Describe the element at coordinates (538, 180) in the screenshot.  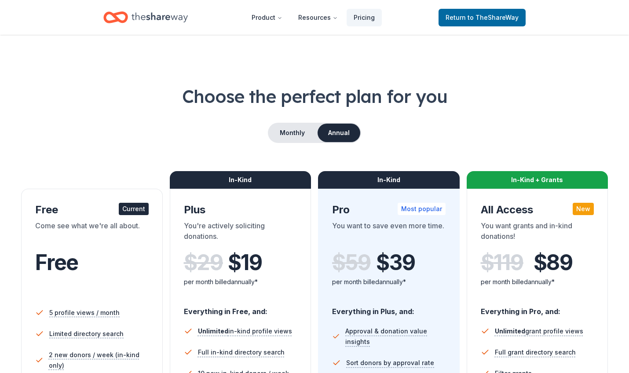
I see `div: In-Kind + Grants` at that location.